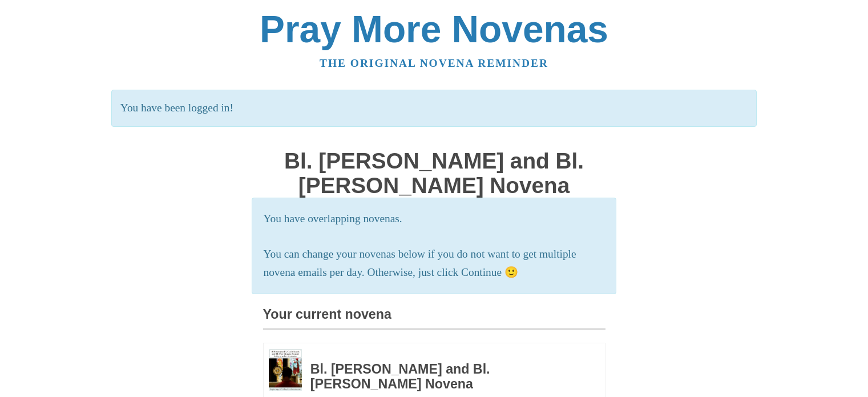 This screenshot has width=868, height=397. Describe the element at coordinates (435, 219) in the screenshot. I see `p: You have overlapping novenas.` at that location.